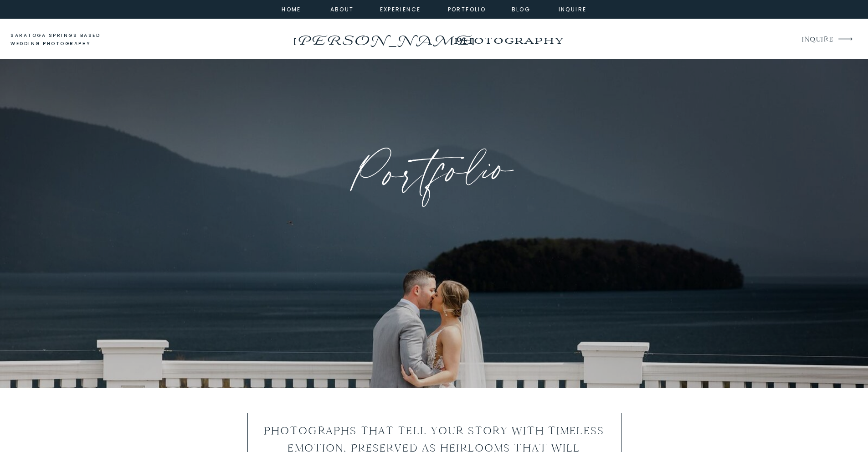 The width and height of the screenshot is (868, 452). Describe the element at coordinates (817, 39) in the screenshot. I see `a: INQUIRE` at that location.